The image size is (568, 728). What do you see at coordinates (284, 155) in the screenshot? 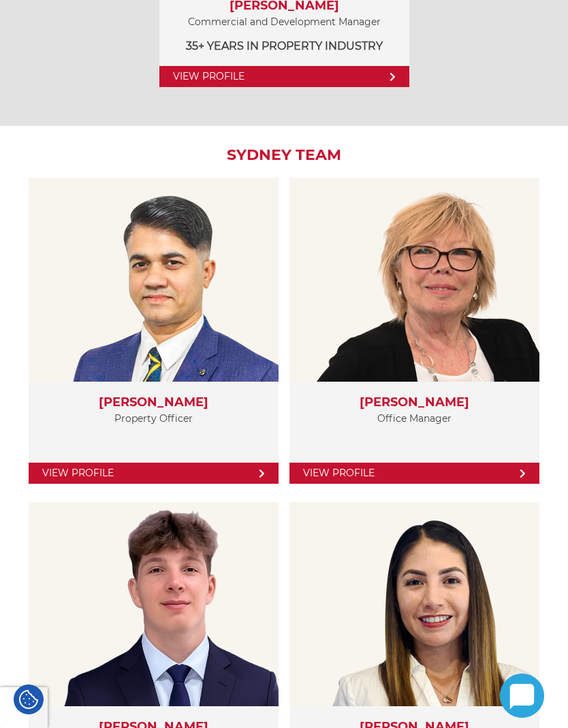
I see `h2: Sydney Team` at bounding box center [284, 155].